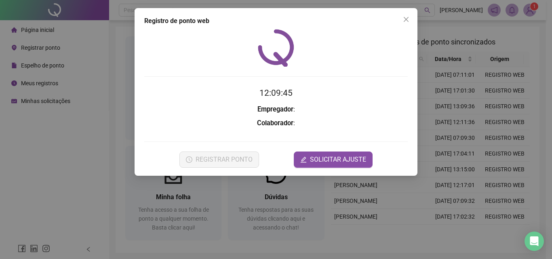  What do you see at coordinates (338, 160) in the screenshot?
I see `span: SOLICITAR AJUSTE` at bounding box center [338, 160].